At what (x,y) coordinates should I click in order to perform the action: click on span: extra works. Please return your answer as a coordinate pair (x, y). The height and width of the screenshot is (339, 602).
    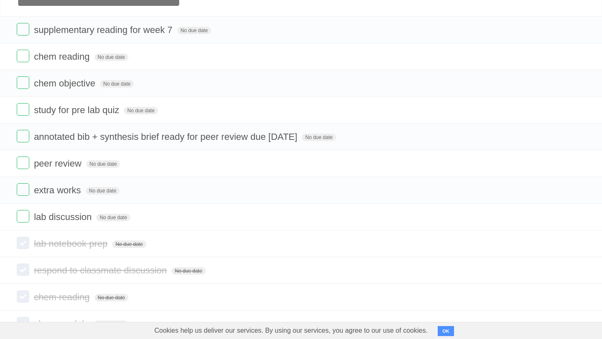
    Looking at the image, I should click on (58, 190).